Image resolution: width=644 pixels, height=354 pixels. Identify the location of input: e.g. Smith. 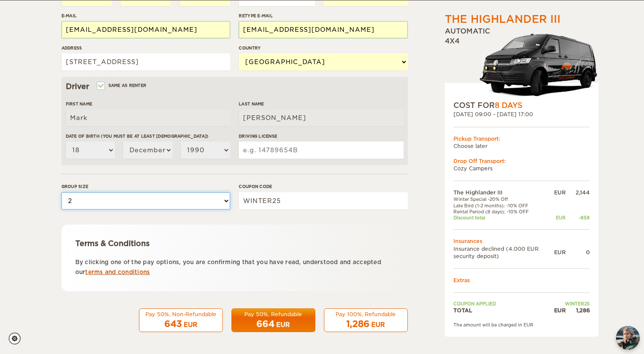
(321, 118).